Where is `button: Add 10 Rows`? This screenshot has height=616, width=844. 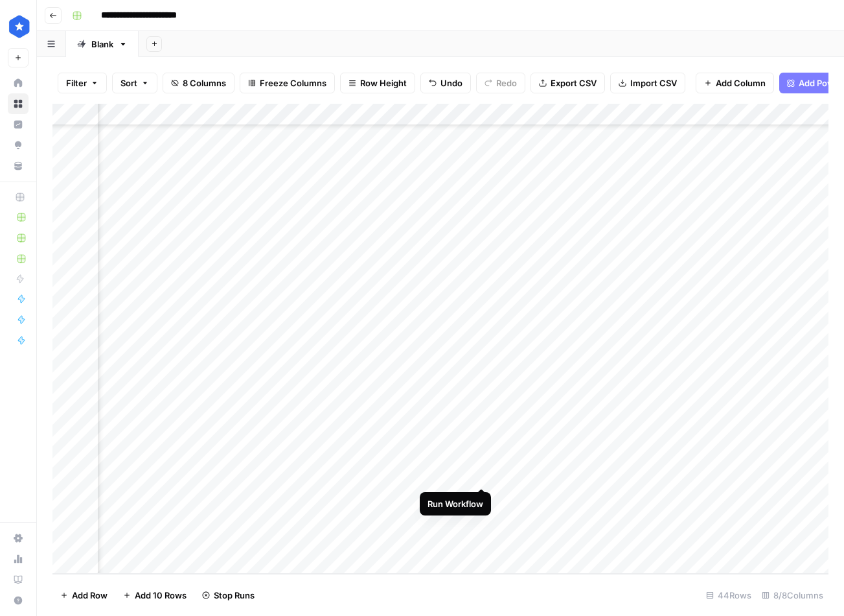
button: Add 10 Rows is located at coordinates (155, 595).